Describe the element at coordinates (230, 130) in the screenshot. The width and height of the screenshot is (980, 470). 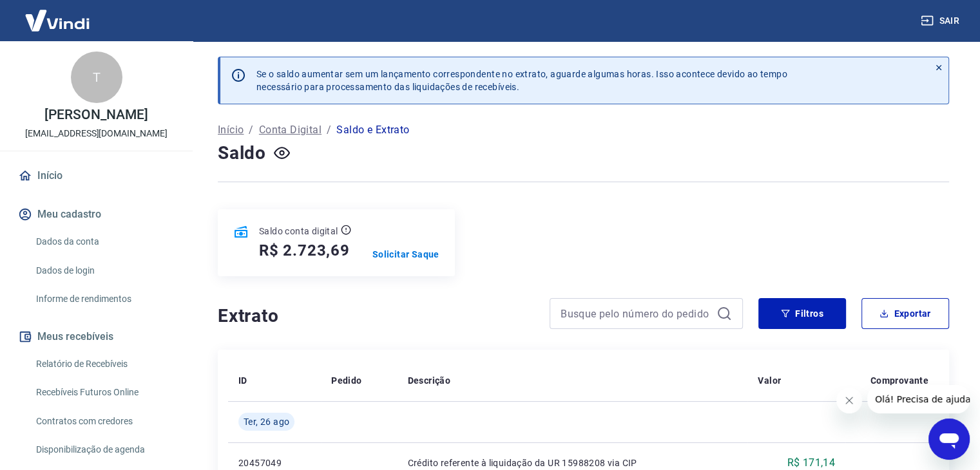
I see `p: Início` at that location.